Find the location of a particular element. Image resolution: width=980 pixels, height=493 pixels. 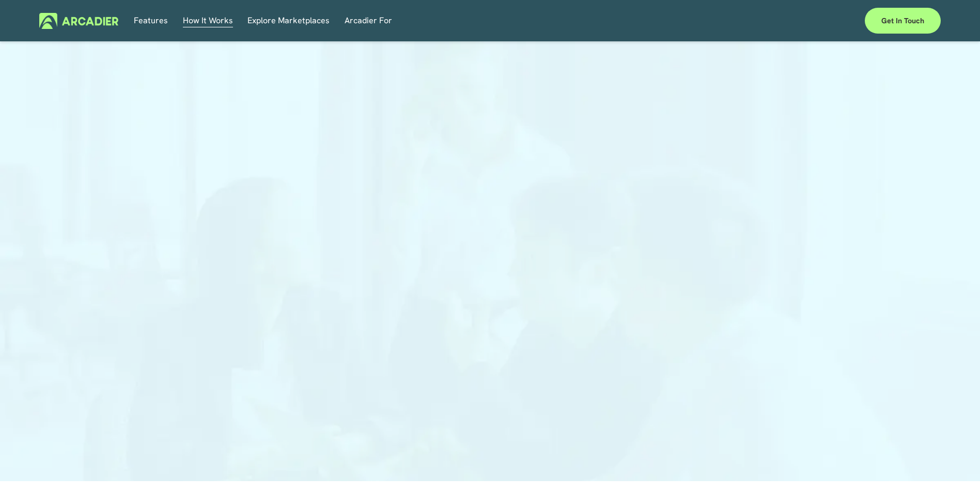

span: Arcadier For is located at coordinates (369, 21).